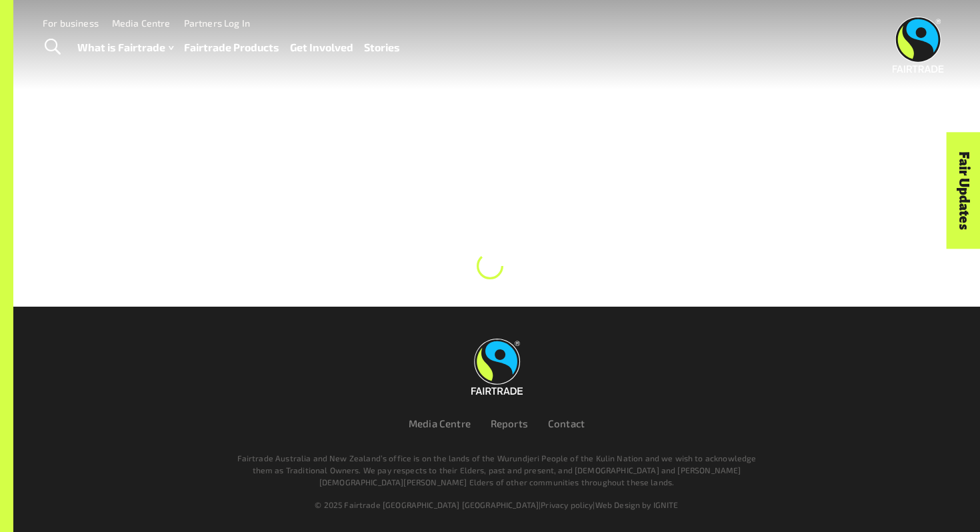 The height and width of the screenshot is (532, 980). What do you see at coordinates (52, 47) in the screenshot?
I see `a: Toggle Search` at bounding box center [52, 47].